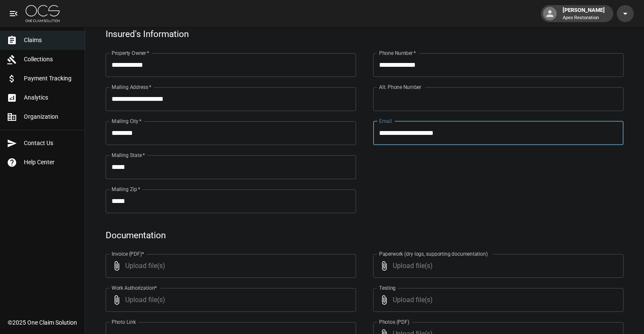  What do you see at coordinates (50, 97) in the screenshot?
I see `span: Analytics` at bounding box center [50, 97].